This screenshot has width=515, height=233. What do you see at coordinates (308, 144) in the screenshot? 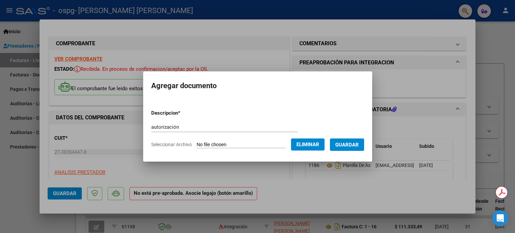
I see `button: Eliminar` at bounding box center [308, 144].